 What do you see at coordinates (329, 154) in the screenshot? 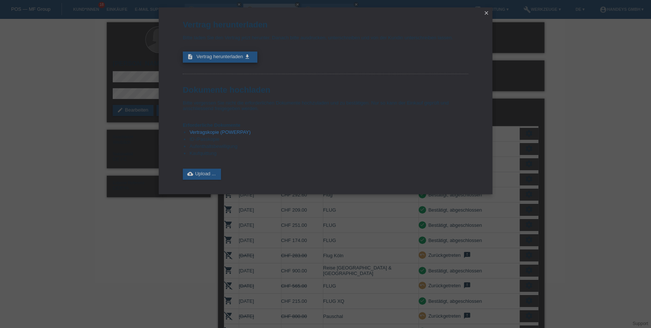
I see `li: Kaufquittung` at bounding box center [329, 154].